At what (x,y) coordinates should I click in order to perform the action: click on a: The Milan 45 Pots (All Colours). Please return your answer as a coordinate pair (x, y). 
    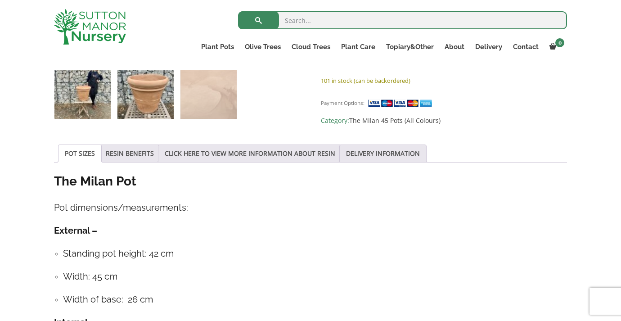
    Looking at the image, I should click on (395, 120).